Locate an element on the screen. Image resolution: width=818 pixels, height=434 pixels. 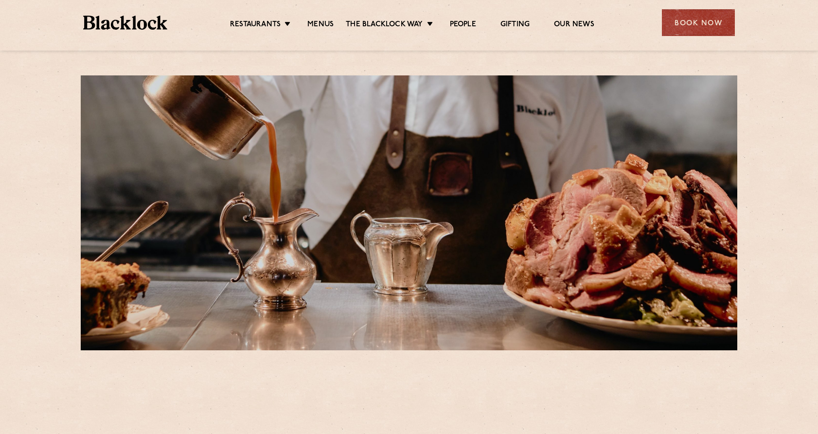
img: BL_Textured_Logo-footer-cropped.svg is located at coordinates (125, 22).